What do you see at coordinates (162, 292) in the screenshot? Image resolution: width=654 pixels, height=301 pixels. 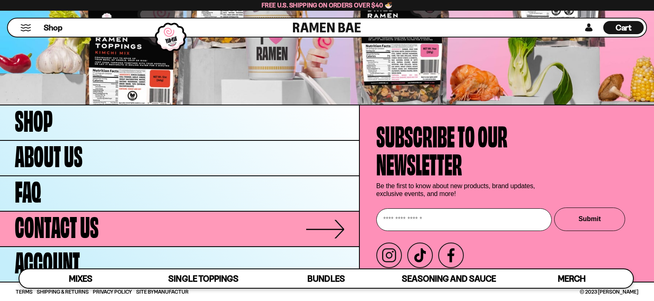 I see `span: Site By` at bounding box center [162, 292].